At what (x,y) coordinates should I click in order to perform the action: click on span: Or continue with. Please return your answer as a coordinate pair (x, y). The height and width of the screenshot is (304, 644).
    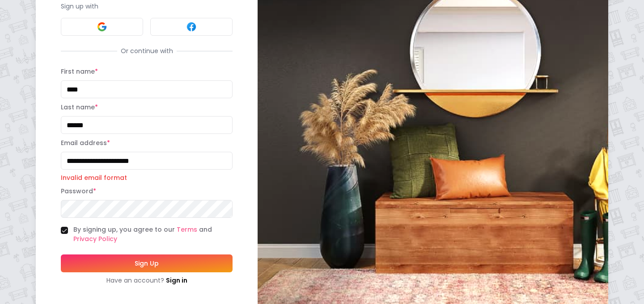
    Looking at the image, I should click on (147, 51).